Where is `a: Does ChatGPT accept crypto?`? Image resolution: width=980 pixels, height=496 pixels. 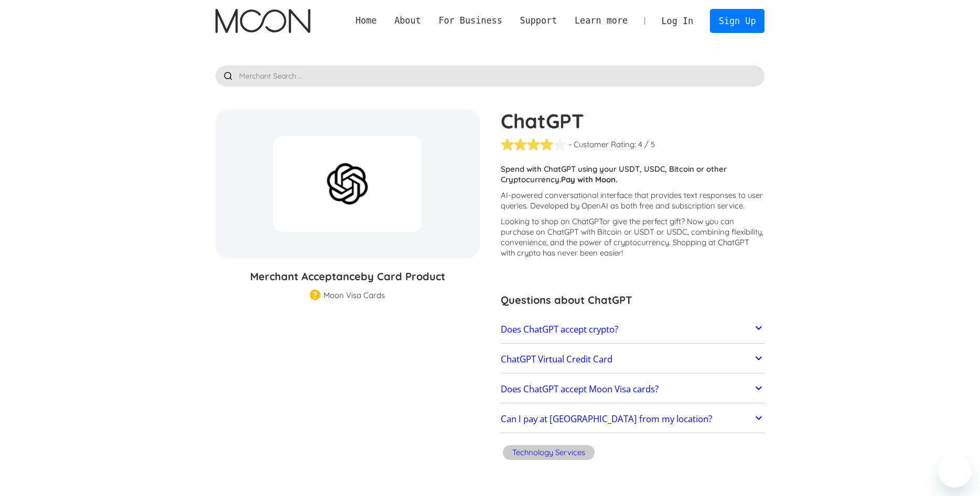
a: Does ChatGPT accept crypto? is located at coordinates (633, 329).